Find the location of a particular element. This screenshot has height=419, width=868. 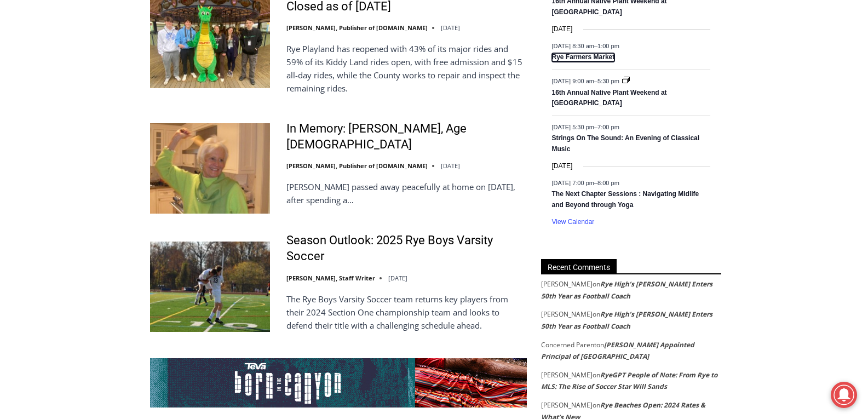

a: Strings On The Sound: An Evening of Classical Music is located at coordinates (626, 144).